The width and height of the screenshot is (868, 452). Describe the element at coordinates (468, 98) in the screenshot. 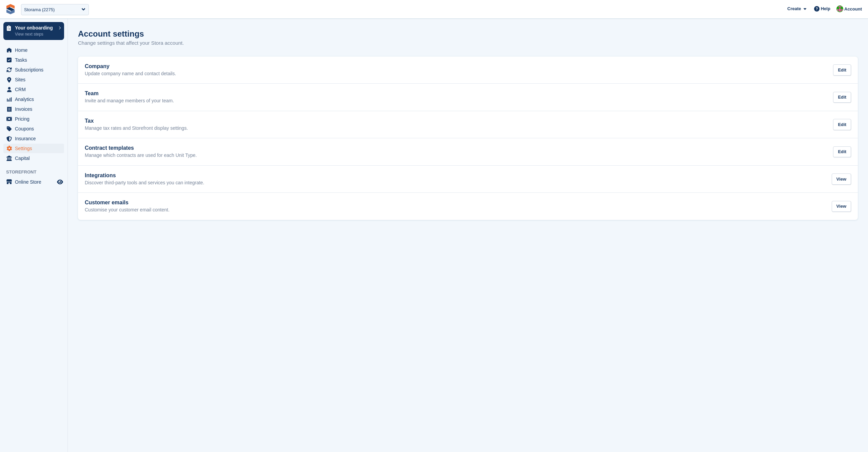

I see `a: Team Invite and manage members of your team. Edit` at that location.